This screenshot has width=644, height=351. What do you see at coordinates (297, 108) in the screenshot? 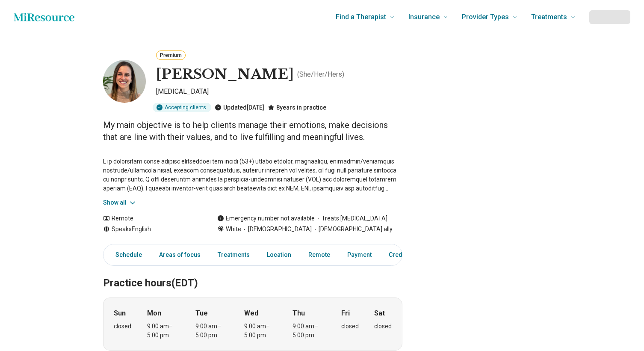
I see `div: 8 years in practice` at bounding box center [297, 108].